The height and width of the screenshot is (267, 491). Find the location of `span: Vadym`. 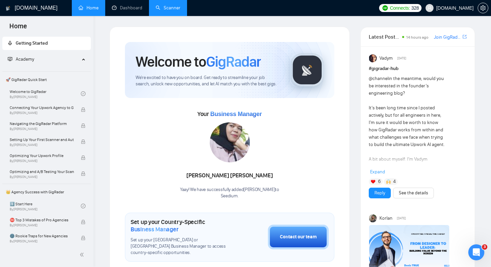

span: Vadym is located at coordinates (386, 58).